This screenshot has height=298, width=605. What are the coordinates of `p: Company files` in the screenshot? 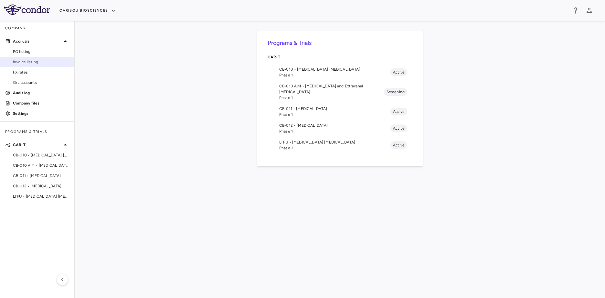 It's located at (41, 103).